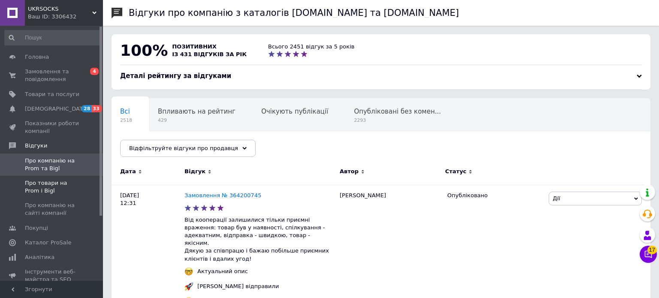 The width and height of the screenshot is (659, 298). What do you see at coordinates (495, 196) in the screenshot?
I see `div: Опубліковано` at bounding box center [495, 196].